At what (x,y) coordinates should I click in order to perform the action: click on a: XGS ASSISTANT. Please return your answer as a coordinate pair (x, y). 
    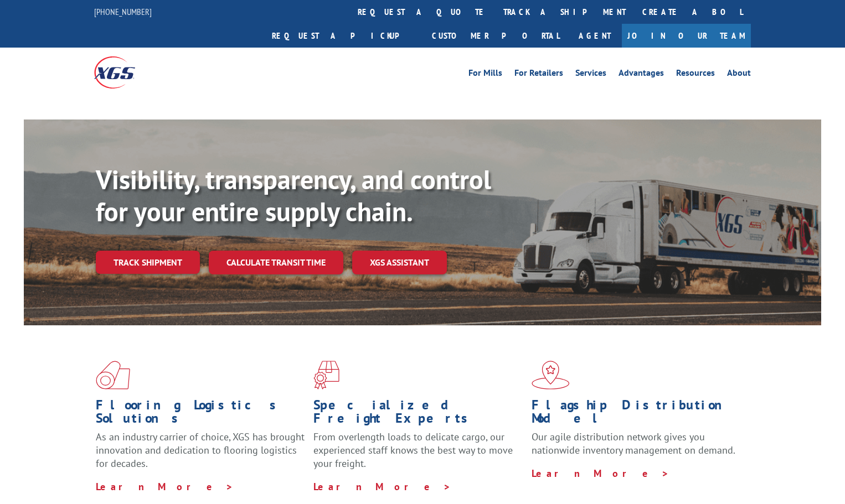
    Looking at the image, I should click on (399, 262).